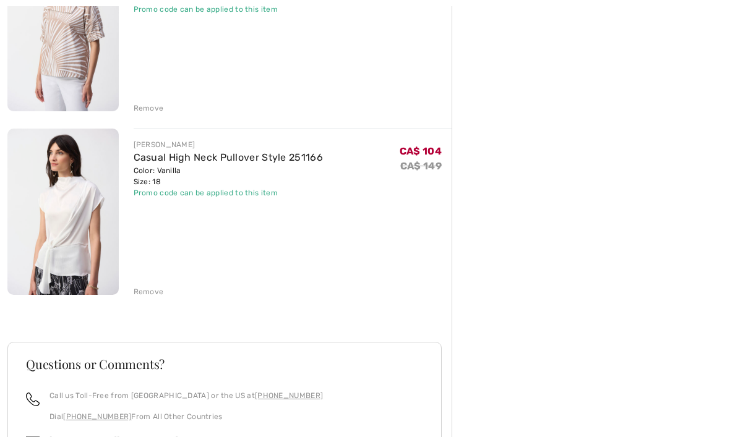 This screenshot has width=730, height=437. What do you see at coordinates (228, 176) in the screenshot?
I see `div: Color: Vanilla Size: 18` at bounding box center [228, 176].